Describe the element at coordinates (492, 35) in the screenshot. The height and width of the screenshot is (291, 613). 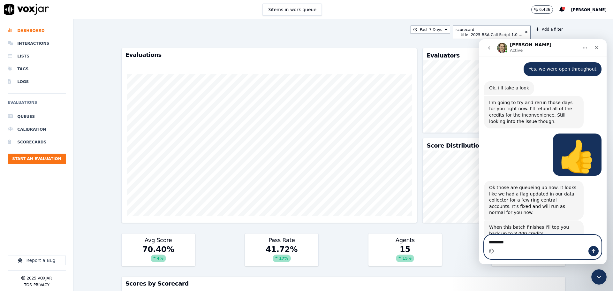
I see `div: title : 2025 RSA Call Script 1.0 ...` at that location.